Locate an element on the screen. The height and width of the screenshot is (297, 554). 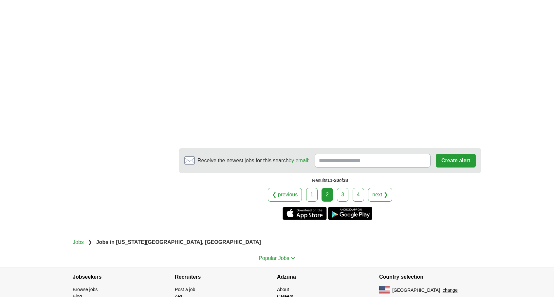
a: by email is located at coordinates (298, 160).